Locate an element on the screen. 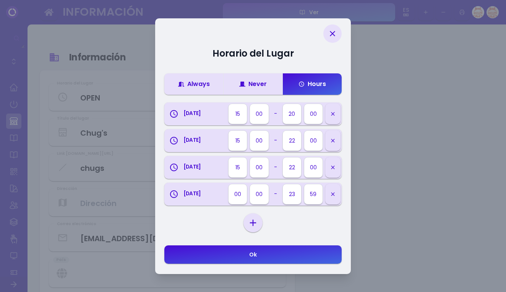  div: Hours is located at coordinates (312, 84).